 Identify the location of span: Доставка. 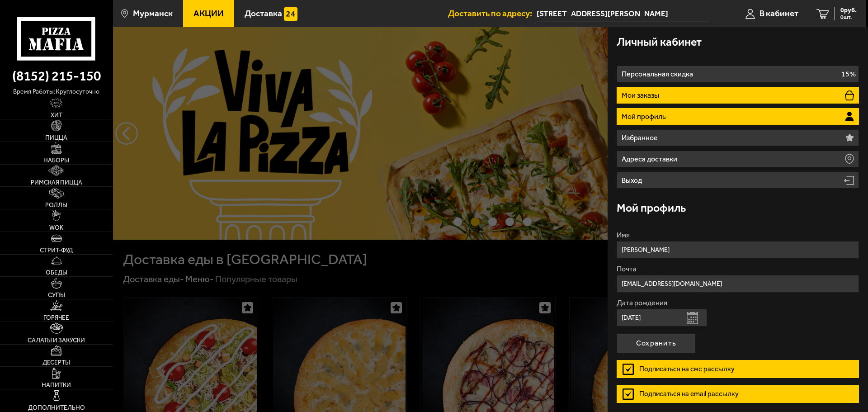
(263, 13).